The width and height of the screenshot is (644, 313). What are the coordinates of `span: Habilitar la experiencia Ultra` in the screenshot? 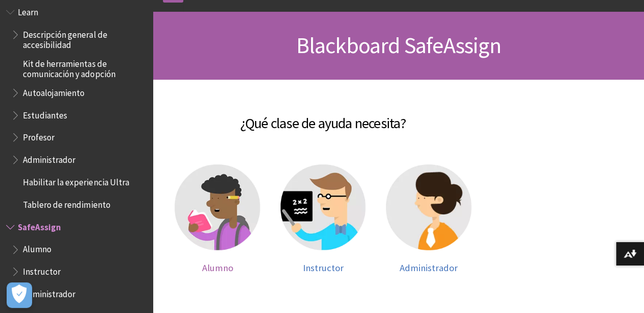 It's located at (76, 180).